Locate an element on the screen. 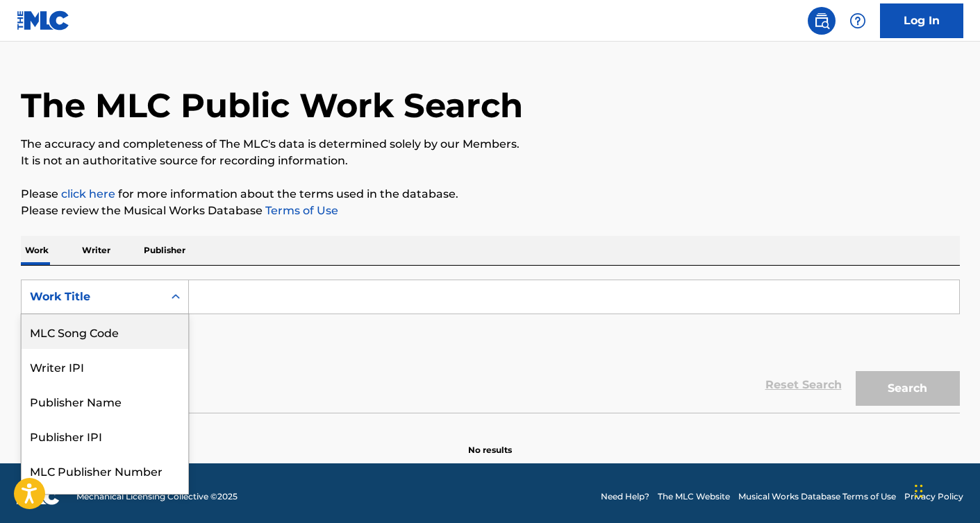 This screenshot has width=980, height=523. a: Log In is located at coordinates (921, 20).